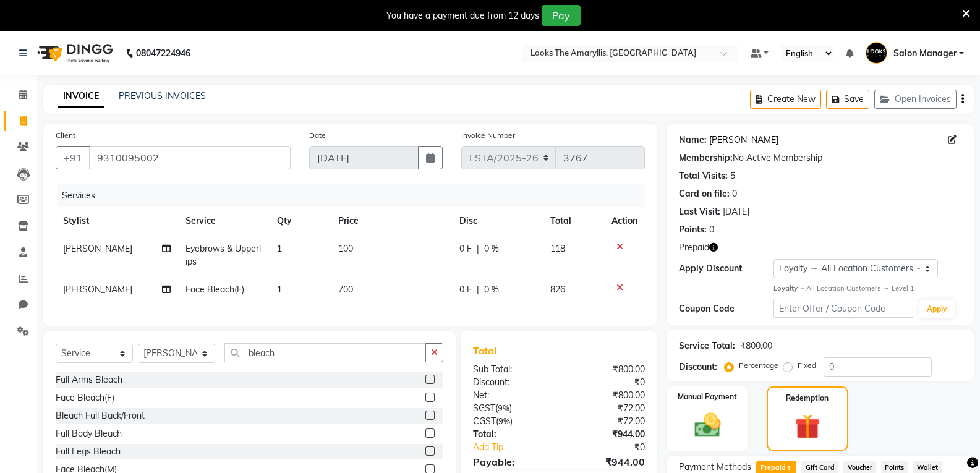 The image size is (980, 473). What do you see at coordinates (732, 176) in the screenshot?
I see `div: 5` at bounding box center [732, 176].